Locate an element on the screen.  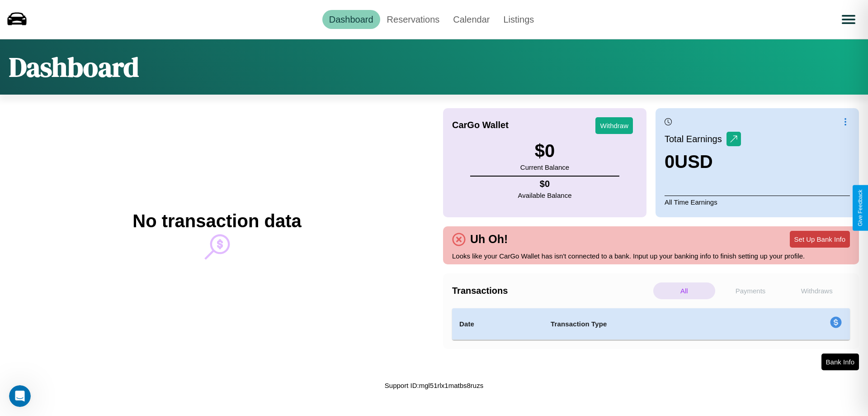
p: Withdraws is located at coordinates (817, 291).